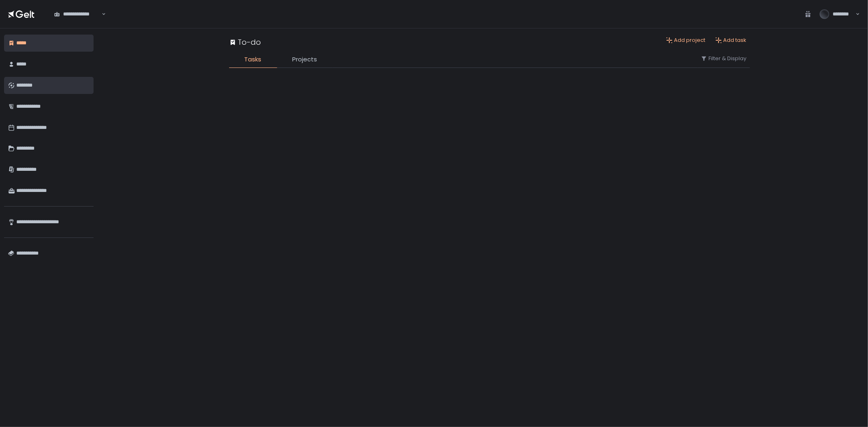 Image resolution: width=868 pixels, height=427 pixels. Describe the element at coordinates (78, 14) in the screenshot. I see `div: Search for option` at that location.